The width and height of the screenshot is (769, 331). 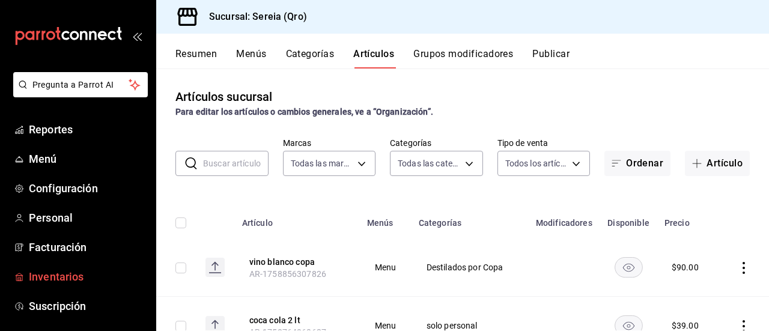 I want to click on label: Marcas, so click(x=329, y=143).